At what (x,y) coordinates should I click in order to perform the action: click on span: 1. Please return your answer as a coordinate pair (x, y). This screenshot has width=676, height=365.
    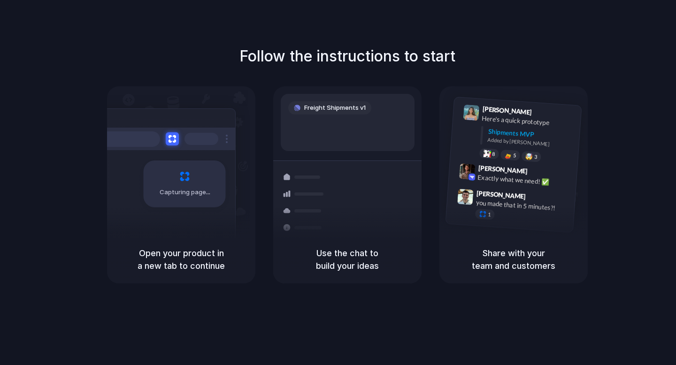
    Looking at the image, I should click on (489, 214).